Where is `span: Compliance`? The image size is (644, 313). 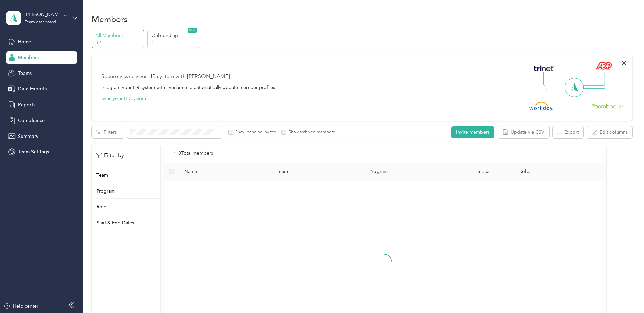 span: Compliance is located at coordinates (31, 120).